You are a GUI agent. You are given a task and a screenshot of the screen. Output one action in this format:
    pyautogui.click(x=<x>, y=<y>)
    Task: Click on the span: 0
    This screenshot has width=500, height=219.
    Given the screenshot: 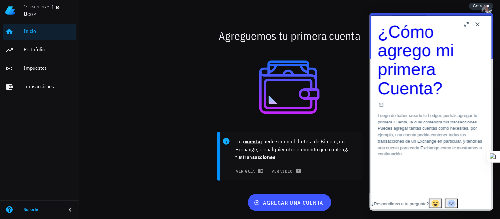 What is the action you would take?
    pyautogui.click(x=25, y=14)
    